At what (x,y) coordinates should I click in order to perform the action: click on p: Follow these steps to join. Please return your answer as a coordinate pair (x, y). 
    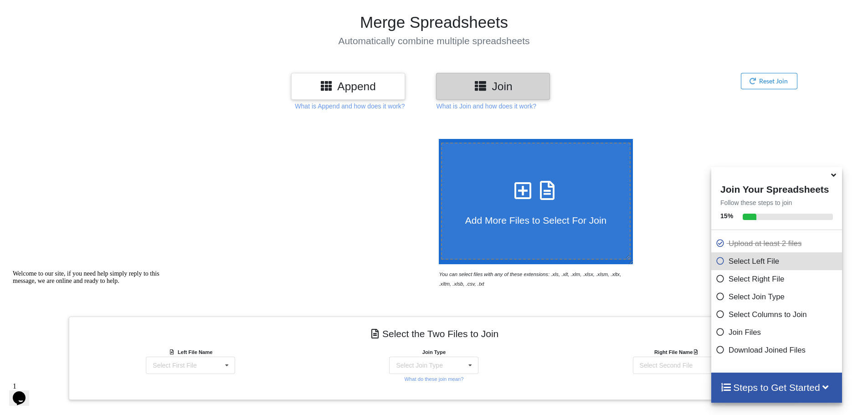
    Looking at the image, I should click on (776, 202).